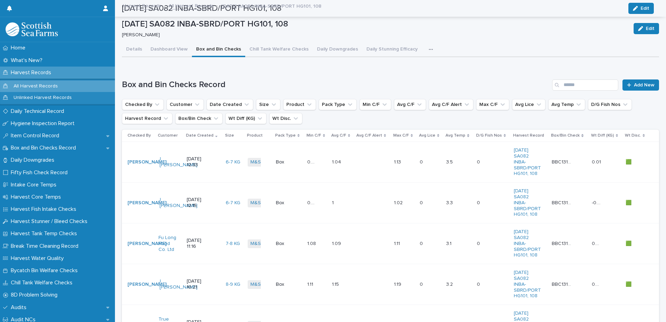 This screenshot has width=666, height=322. What do you see at coordinates (45, 209) in the screenshot?
I see `p: Harvest Fish Intake Checks` at bounding box center [45, 209].